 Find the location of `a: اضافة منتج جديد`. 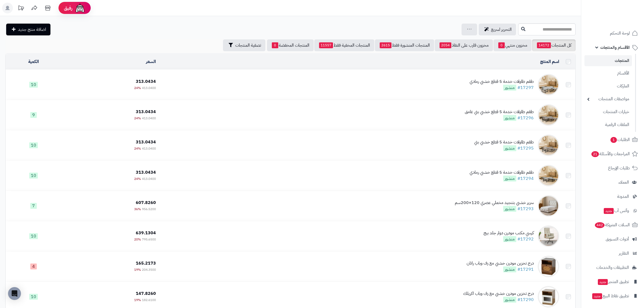

a: اضافة منتج جديد is located at coordinates (28, 29).